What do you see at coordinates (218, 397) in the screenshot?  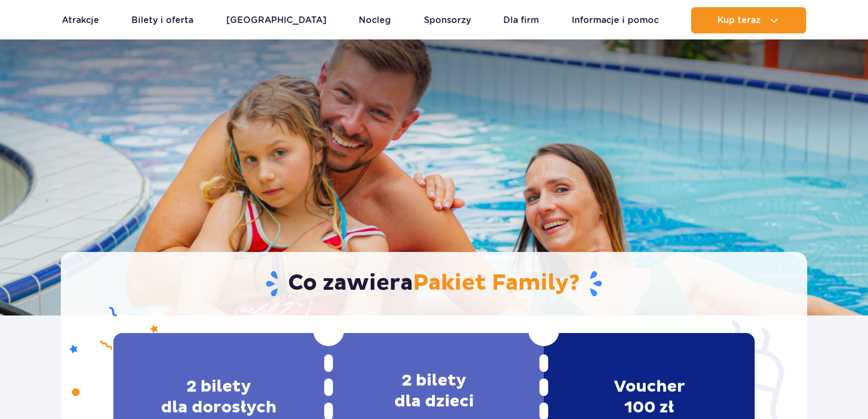 I see `h2: 2 bilety dla dorosłych` at bounding box center [218, 397].